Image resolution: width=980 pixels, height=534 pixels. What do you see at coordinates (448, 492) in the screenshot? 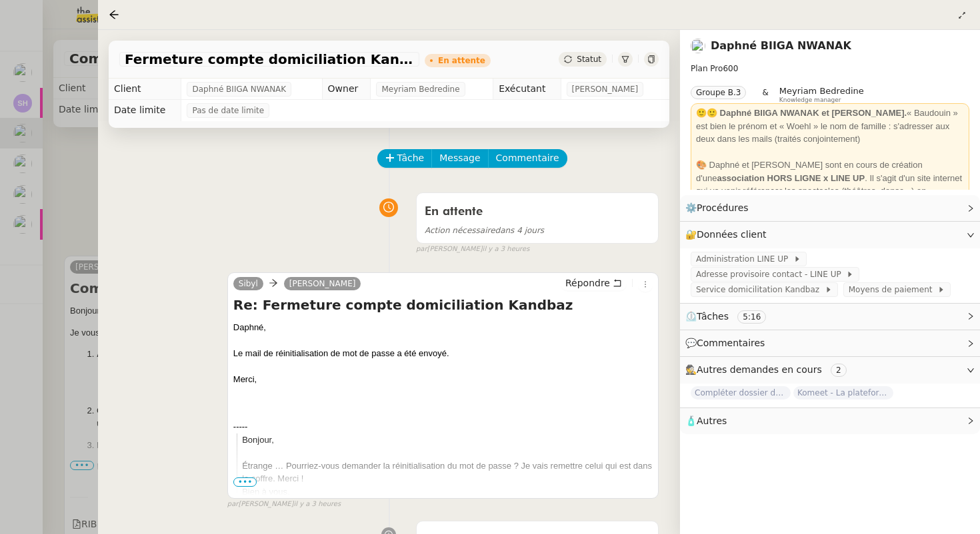
I see `div: Bien à vous,` at bounding box center [448, 492].